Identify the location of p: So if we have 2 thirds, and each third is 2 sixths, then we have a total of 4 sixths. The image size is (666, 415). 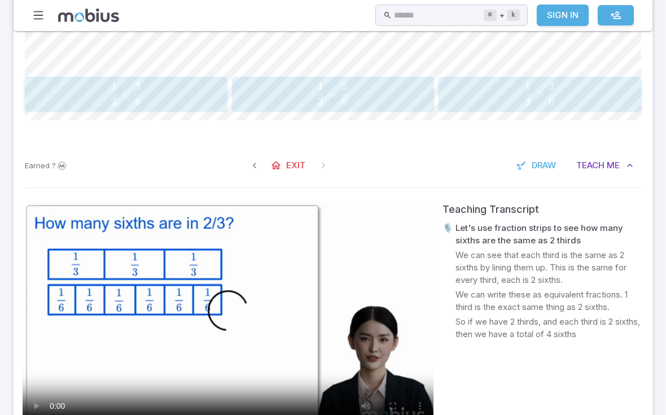
(550, 328).